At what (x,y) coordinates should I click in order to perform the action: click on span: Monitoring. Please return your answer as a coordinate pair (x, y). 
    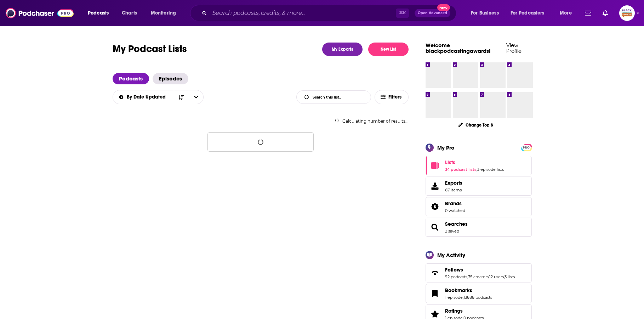
    Looking at the image, I should click on (163, 13).